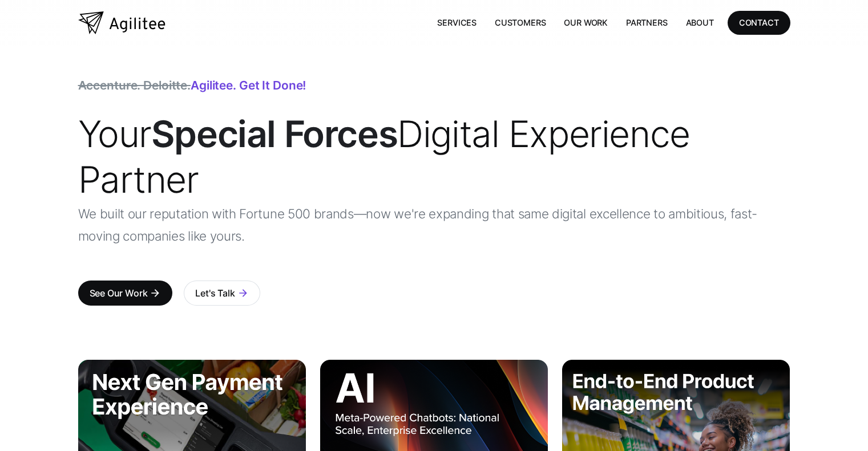  I want to click on div: CONTACT, so click(759, 22).